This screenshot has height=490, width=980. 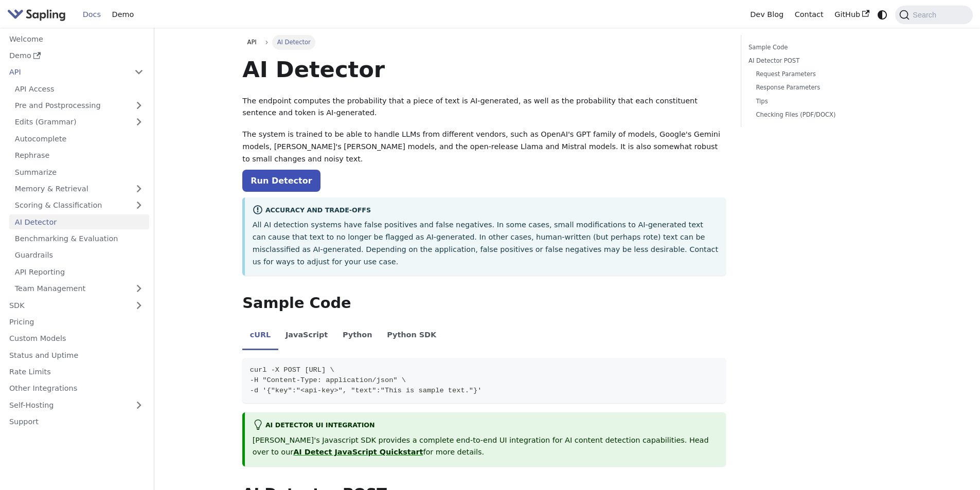 What do you see at coordinates (819, 115) in the screenshot?
I see `a: Checking Files (PDF/DOCX)` at bounding box center [819, 115].